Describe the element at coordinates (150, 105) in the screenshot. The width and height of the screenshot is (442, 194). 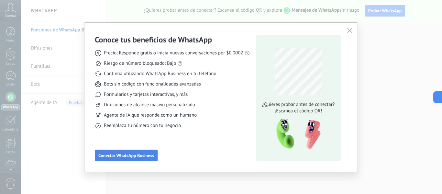
I see `span: Difusiones de alcance masivo personalizado` at that location.